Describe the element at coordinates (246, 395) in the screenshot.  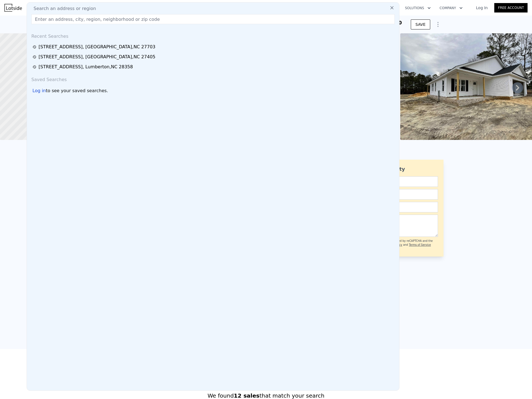
I see `strong: 12 sales` at that location.